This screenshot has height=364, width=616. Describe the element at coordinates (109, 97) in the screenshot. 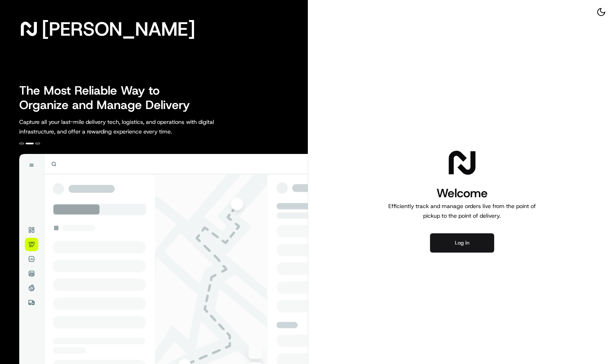

I see `h2: The Most Reliable Way to Organize and Manage Delivery` at that location.